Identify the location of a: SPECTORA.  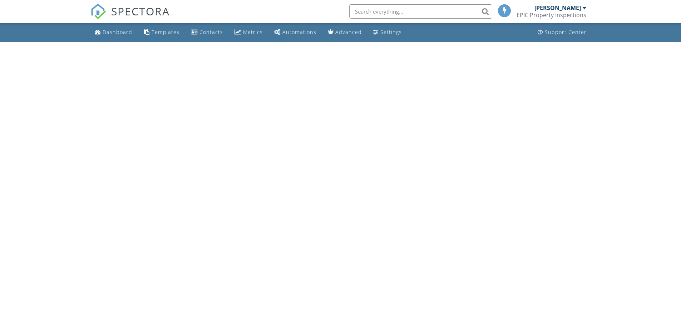
(130, 17).